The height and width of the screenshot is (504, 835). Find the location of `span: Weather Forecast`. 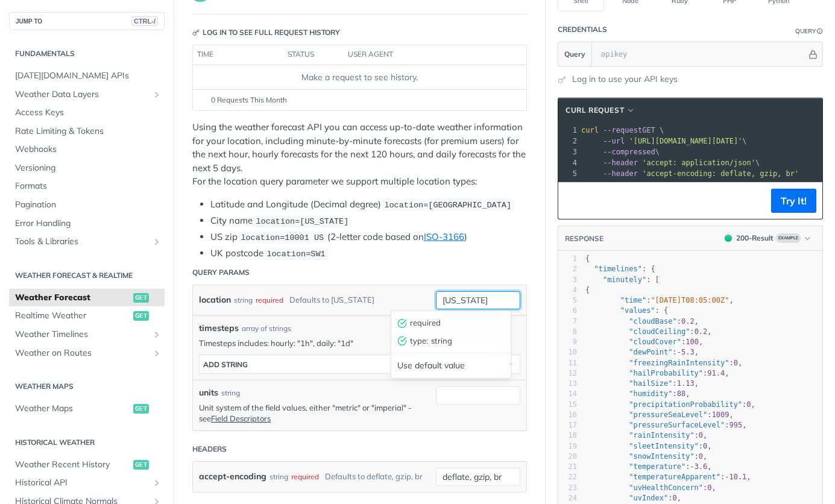

span: Weather Forecast is located at coordinates (72, 298).